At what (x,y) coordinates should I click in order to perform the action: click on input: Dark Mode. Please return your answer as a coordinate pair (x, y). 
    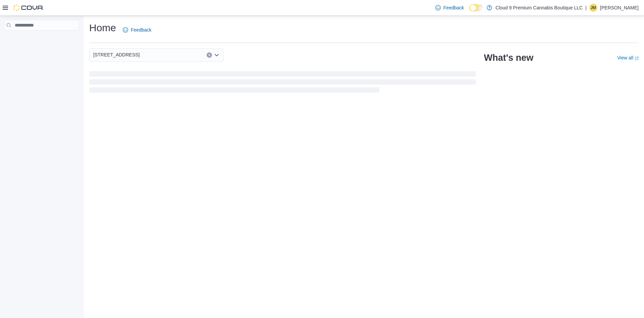
    Looking at the image, I should click on (476, 8).